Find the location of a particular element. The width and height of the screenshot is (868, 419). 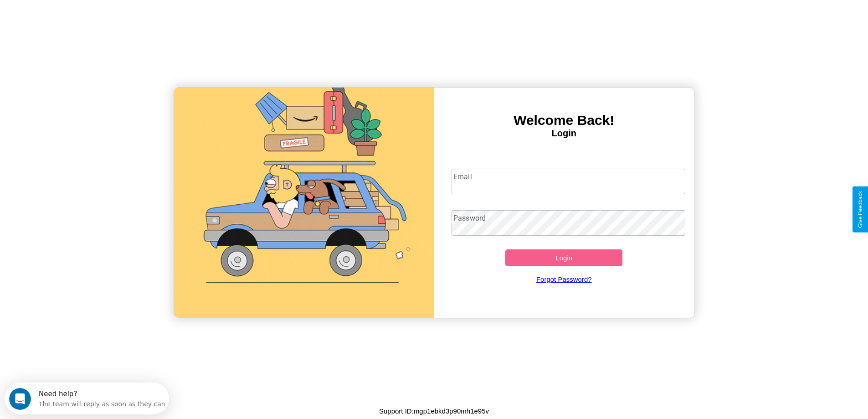

img: gif is located at coordinates (304, 203).